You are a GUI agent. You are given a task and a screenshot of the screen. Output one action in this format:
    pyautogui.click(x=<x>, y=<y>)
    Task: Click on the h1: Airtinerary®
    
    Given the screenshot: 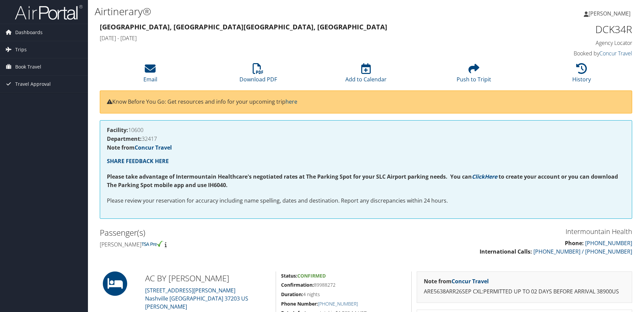 What is the action you would take?
    pyautogui.click(x=275, y=12)
    